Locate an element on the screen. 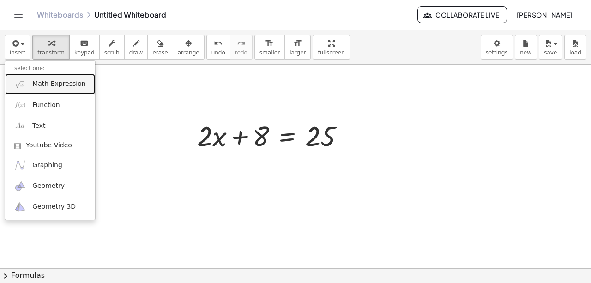 This screenshot has height=283, width=591. img: ggb-3d.svg is located at coordinates (20, 207).